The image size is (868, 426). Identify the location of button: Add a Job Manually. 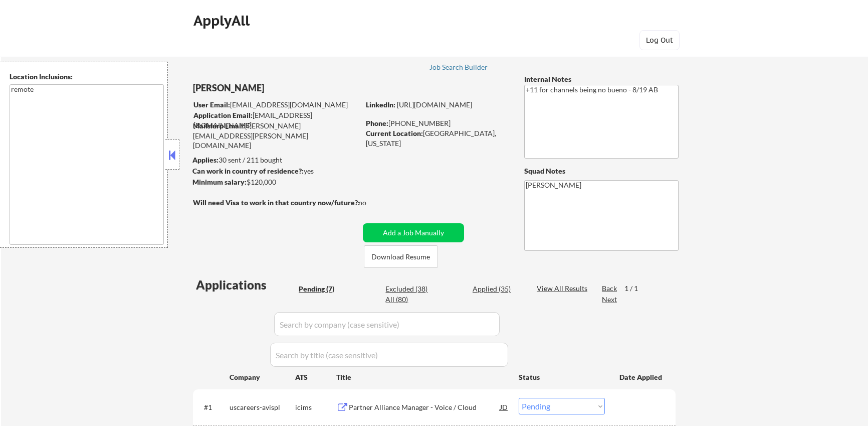
(414, 233).